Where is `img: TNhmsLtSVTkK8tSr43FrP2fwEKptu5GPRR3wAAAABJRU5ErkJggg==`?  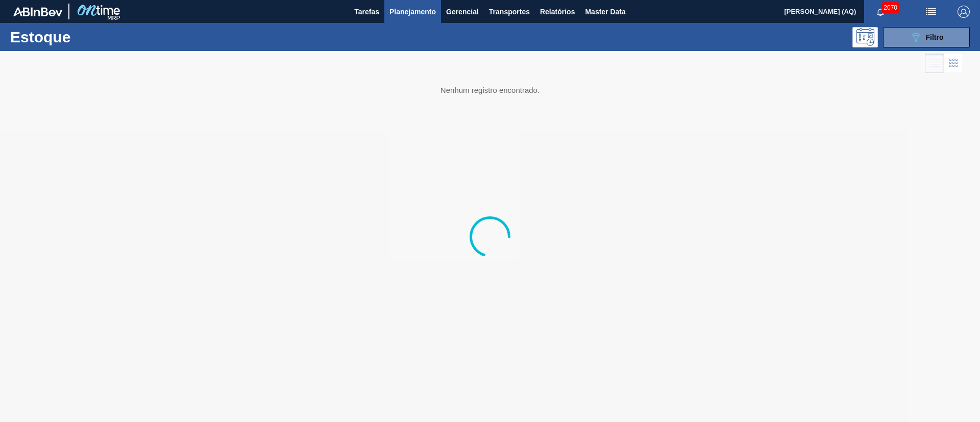
img: TNhmsLtSVTkK8tSr43FrP2fwEKptu5GPRR3wAAAABJRU5ErkJggg== is located at coordinates (38, 12).